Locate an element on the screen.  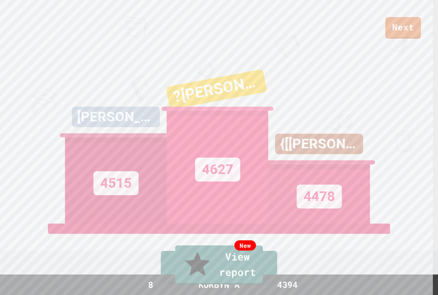
div: 4627 is located at coordinates (218, 170).